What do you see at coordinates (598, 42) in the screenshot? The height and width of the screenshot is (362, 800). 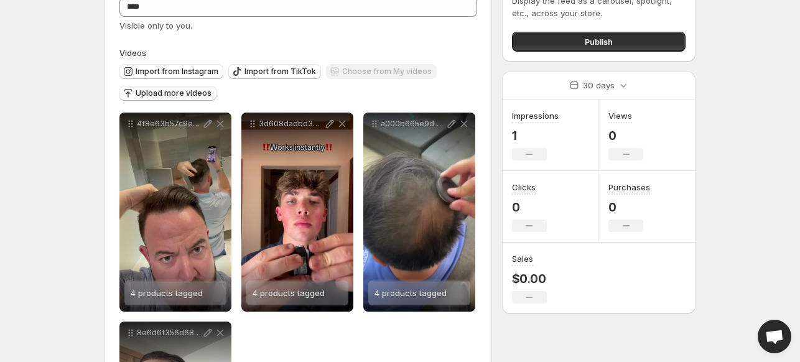 I see `button: Publish` at bounding box center [598, 42].